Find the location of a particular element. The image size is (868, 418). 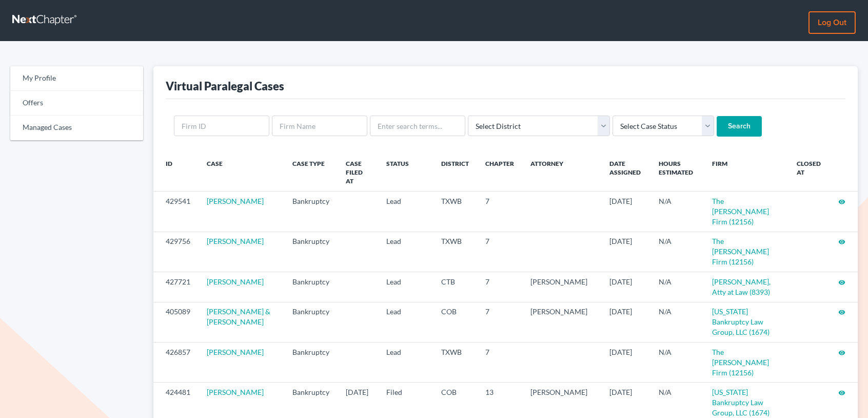

td: 427721 is located at coordinates (176, 287).